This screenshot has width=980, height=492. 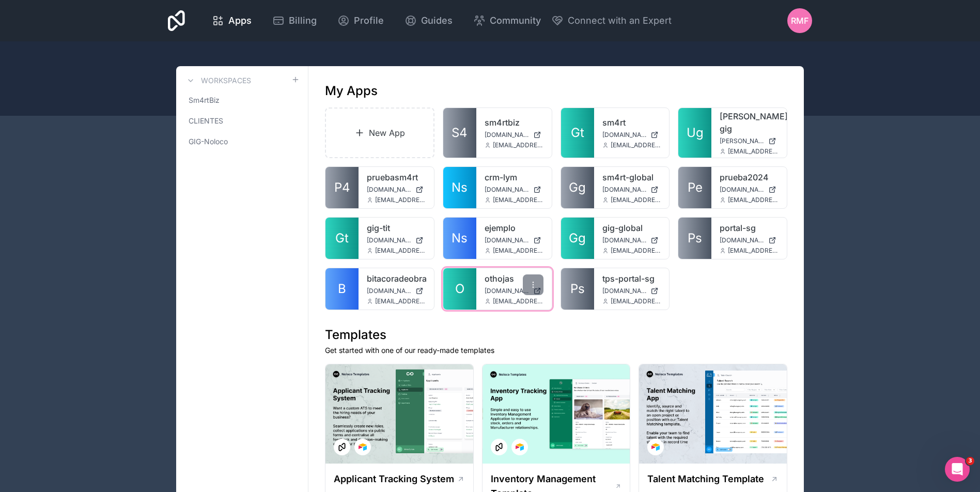 I want to click on span: Gg, so click(x=577, y=188).